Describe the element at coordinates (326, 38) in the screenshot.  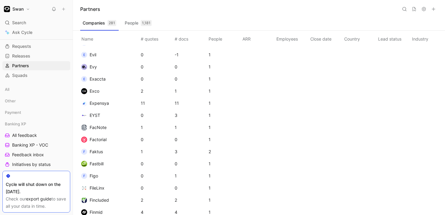
I see `th: Close date` at that location.